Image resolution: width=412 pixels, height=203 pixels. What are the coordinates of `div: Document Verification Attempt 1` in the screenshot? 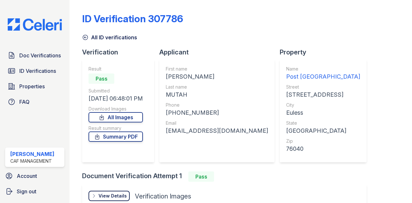 It's located at (227, 177).